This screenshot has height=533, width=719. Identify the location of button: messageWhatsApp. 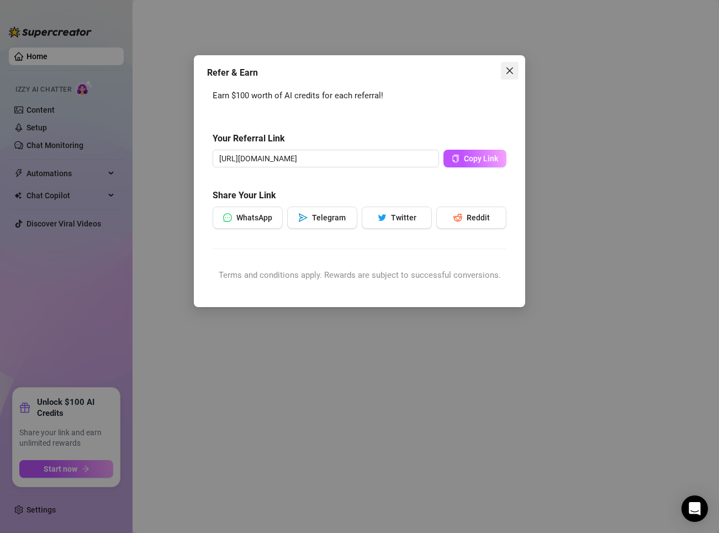
(247, 217).